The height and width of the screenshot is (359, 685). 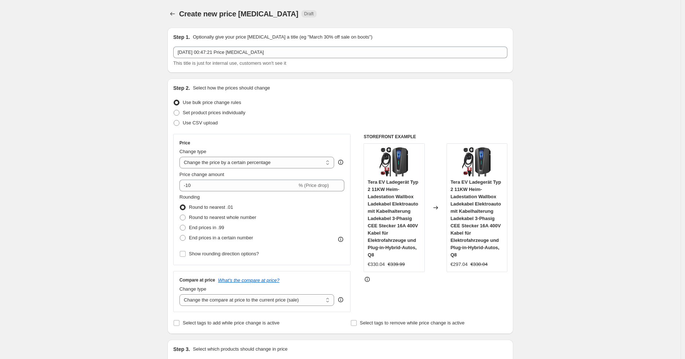 What do you see at coordinates (240, 350) in the screenshot?
I see `p: Select which products should change in price` at bounding box center [240, 350].